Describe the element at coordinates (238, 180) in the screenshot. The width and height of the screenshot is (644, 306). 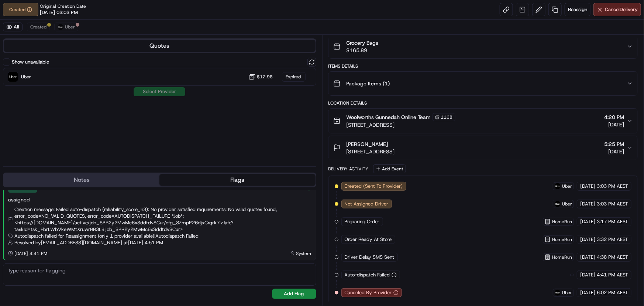
I see `button: Flags` at that location.